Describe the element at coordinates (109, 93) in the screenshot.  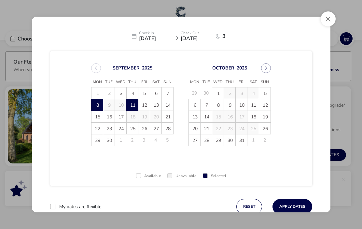
I see `span: 2` at that location.